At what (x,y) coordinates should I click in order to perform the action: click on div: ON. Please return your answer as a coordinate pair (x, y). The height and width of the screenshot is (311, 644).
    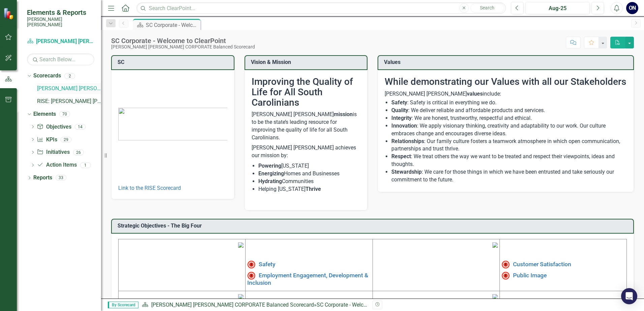
    Looking at the image, I should click on (632, 8).